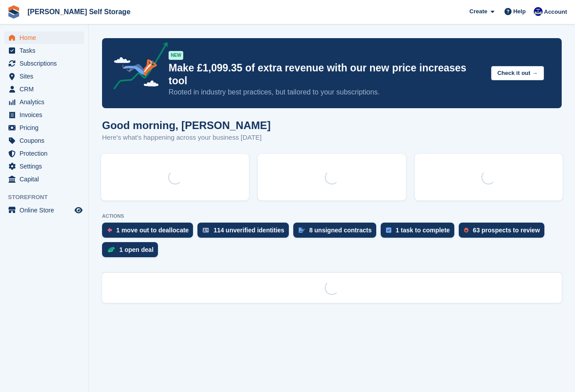 Image resolution: width=575 pixels, height=392 pixels. What do you see at coordinates (137, 68) in the screenshot?
I see `img: price-adjustments-announcement-icon-8257ccfd72463d97f412b2fc003d46551f7dbcb40ab6d574587a9cd5c0d94...` at bounding box center [137, 68].